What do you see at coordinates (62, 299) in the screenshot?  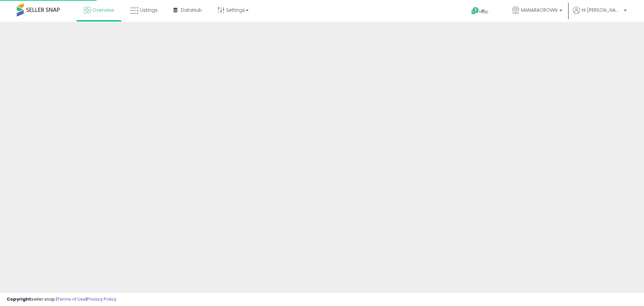 I see `div: seller snap | |` at bounding box center [62, 299].